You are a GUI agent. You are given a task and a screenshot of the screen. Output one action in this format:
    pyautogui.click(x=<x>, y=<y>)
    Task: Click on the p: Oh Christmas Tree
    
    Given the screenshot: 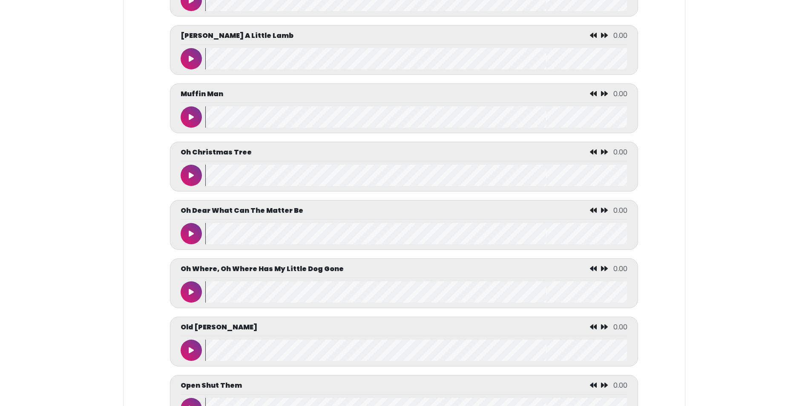 What is the action you would take?
    pyautogui.click(x=216, y=152)
    